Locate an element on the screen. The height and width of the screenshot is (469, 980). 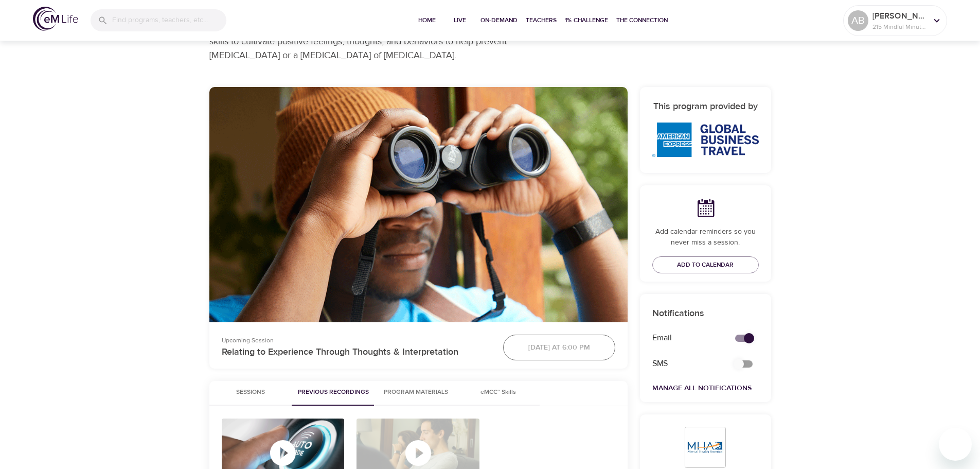
span: eMCC™ Skills is located at coordinates (499, 392).